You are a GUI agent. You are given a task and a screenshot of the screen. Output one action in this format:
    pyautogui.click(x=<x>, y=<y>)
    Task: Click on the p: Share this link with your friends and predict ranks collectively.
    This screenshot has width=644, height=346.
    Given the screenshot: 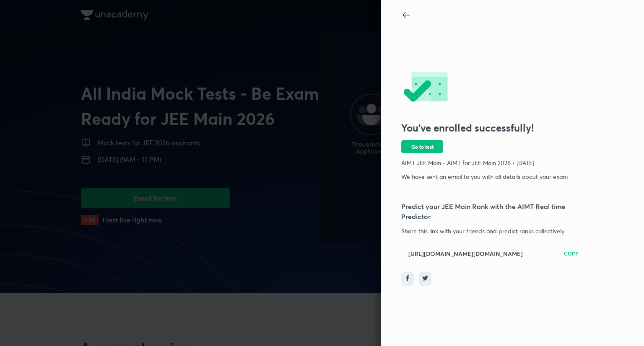 What is the action you would take?
    pyautogui.click(x=493, y=231)
    